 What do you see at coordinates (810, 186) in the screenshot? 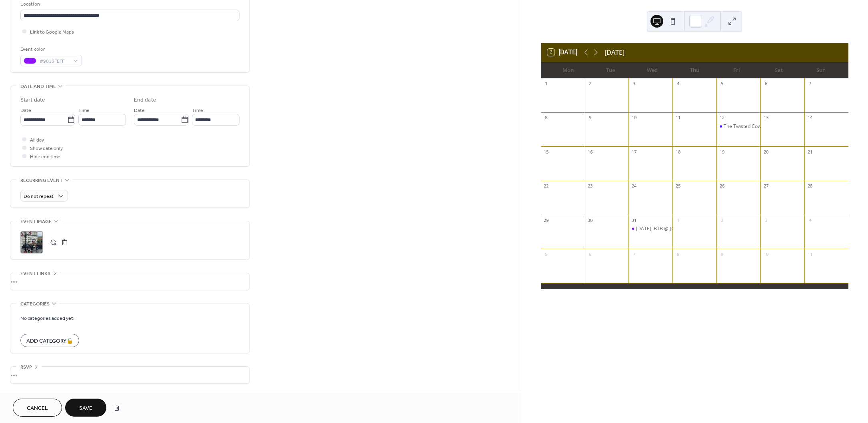
I see `div: 28` at bounding box center [810, 186].